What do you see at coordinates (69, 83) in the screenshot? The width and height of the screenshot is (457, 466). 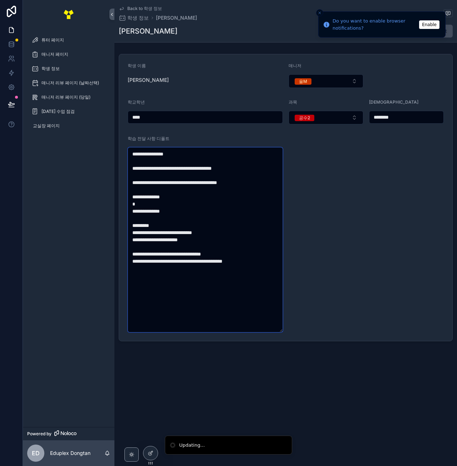 I see `a: 매니저 리뷰 페이지 (날짜선택)` at bounding box center [69, 83].